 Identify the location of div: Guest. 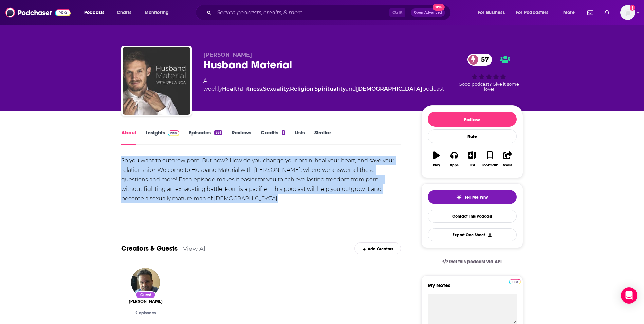
(146, 295).